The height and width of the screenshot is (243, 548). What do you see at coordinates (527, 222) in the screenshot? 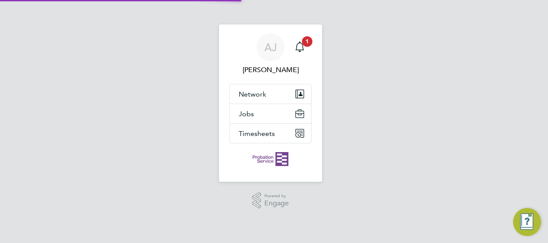
I see `button: Engage Resource Center` at bounding box center [527, 222].